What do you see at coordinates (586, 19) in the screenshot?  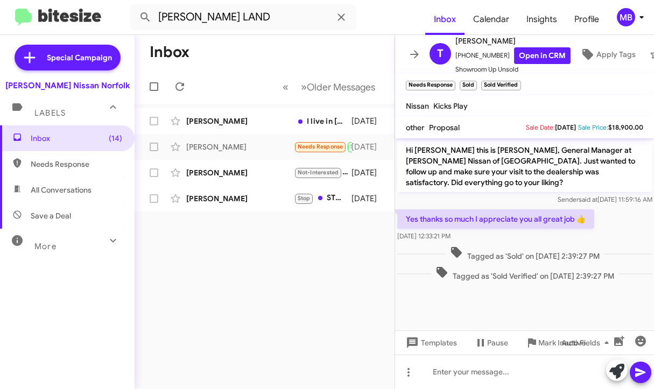 I see `a: Profile` at bounding box center [586, 19].